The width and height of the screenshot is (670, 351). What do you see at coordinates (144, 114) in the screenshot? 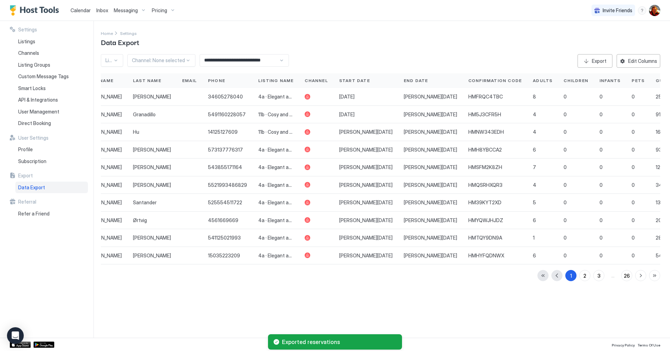
I see `span: Granadillo` at bounding box center [144, 114].